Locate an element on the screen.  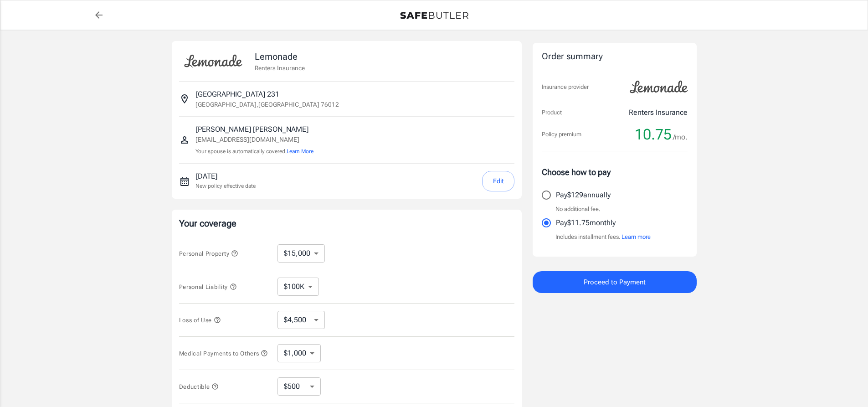
p: Product is located at coordinates (552, 113).